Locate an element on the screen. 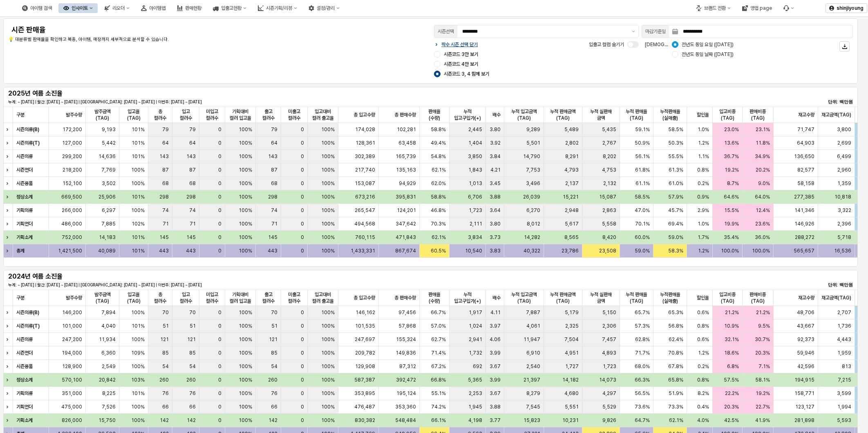  span: 68 is located at coordinates (193, 184).